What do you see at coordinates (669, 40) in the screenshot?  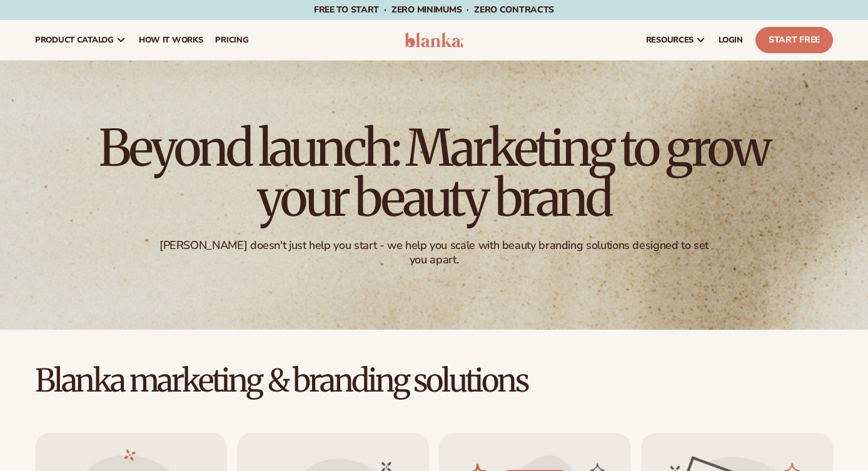 I see `span: resources` at bounding box center [669, 40].